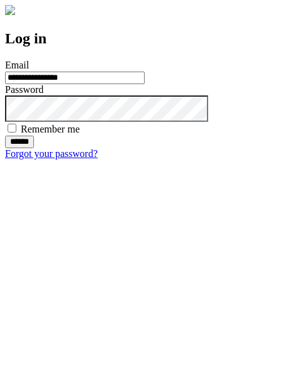 The image size is (283, 378). What do you see at coordinates (141, 38) in the screenshot?
I see `h2: Log in` at bounding box center [141, 38].